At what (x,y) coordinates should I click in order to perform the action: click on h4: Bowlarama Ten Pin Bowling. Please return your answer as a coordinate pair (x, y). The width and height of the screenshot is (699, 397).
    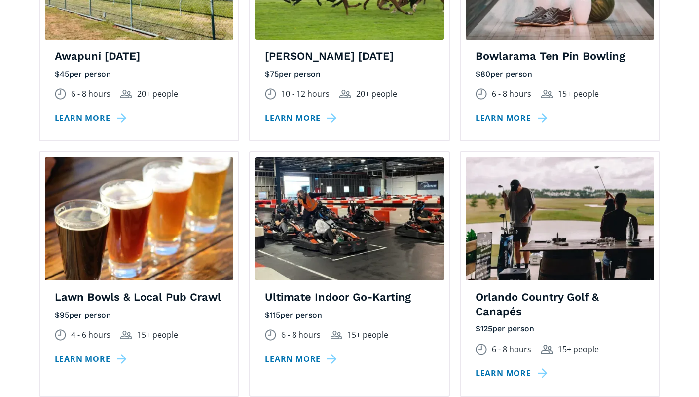
    Looking at the image, I should click on (560, 56).